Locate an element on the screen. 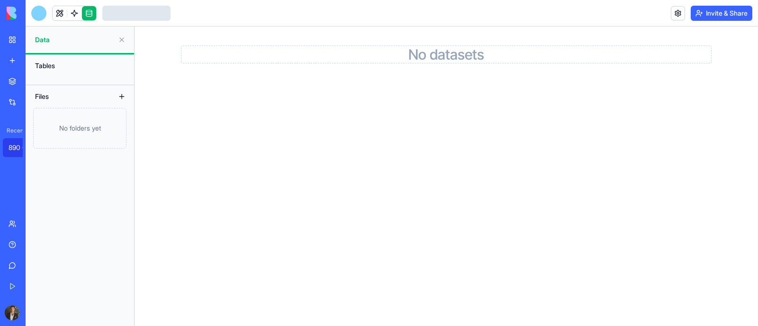  img: ACg8ocJVQLntGIJvOu_x1g6PeykmXe9hrnGa0EeFFgjWaxEmuLEMy2mW=s96-c is located at coordinates (12, 313).